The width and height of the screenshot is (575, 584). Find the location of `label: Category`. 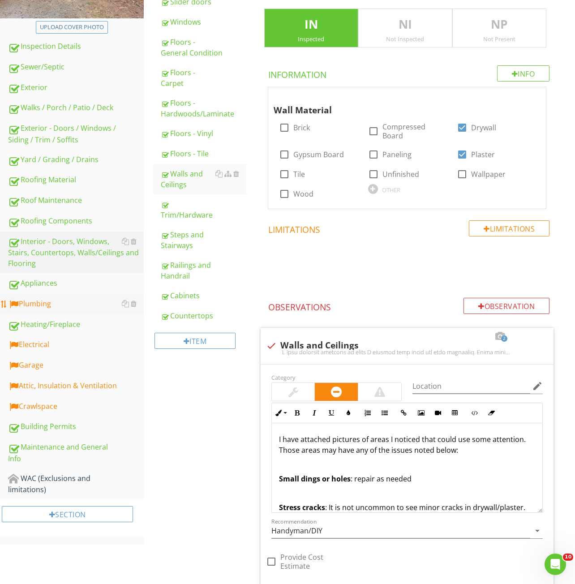

label: Category is located at coordinates (283, 377).